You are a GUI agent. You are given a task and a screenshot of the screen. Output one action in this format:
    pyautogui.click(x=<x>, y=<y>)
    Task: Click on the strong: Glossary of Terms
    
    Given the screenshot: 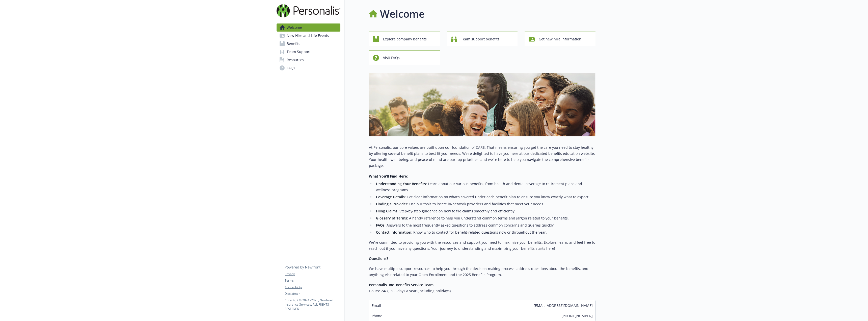 What is the action you would take?
    pyautogui.click(x=391, y=218)
    